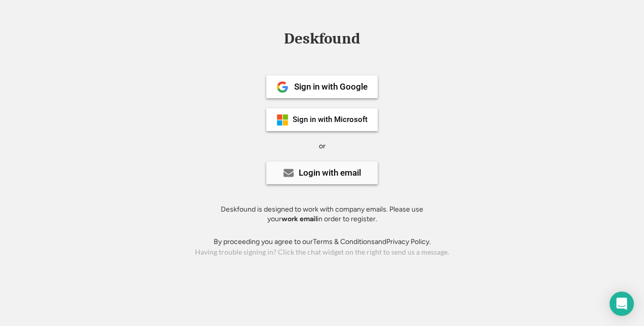 This screenshot has height=326, width=644. What do you see at coordinates (330, 120) in the screenshot?
I see `div: Sign in with Microsoft` at bounding box center [330, 120].